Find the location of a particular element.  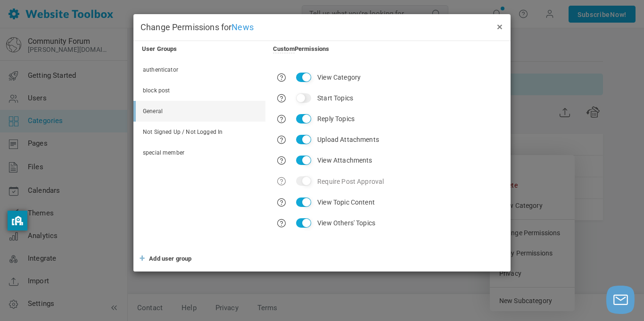

label: View Category is located at coordinates (339, 77).